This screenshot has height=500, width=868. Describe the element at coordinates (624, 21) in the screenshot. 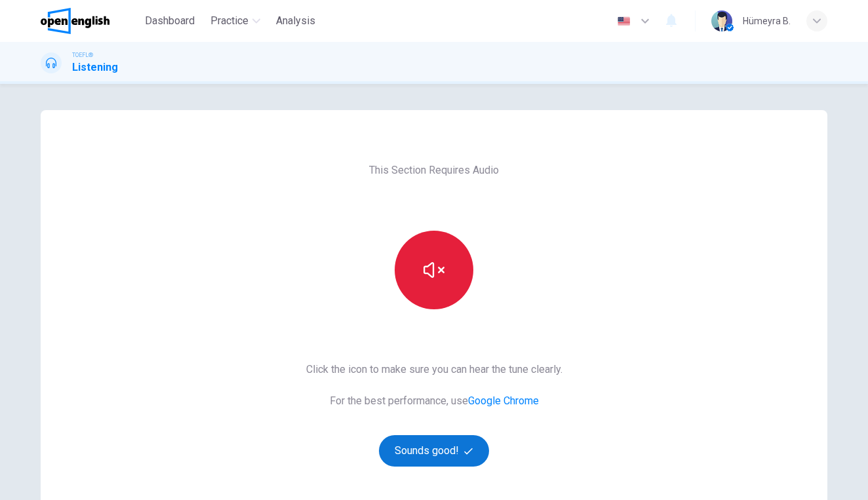

I see `img: en` at that location.